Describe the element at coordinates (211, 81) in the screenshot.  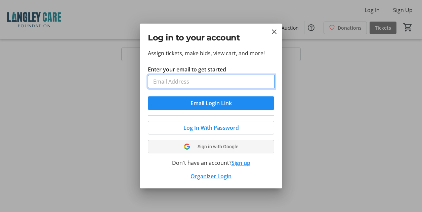
I see `input: Email Address` at that location.